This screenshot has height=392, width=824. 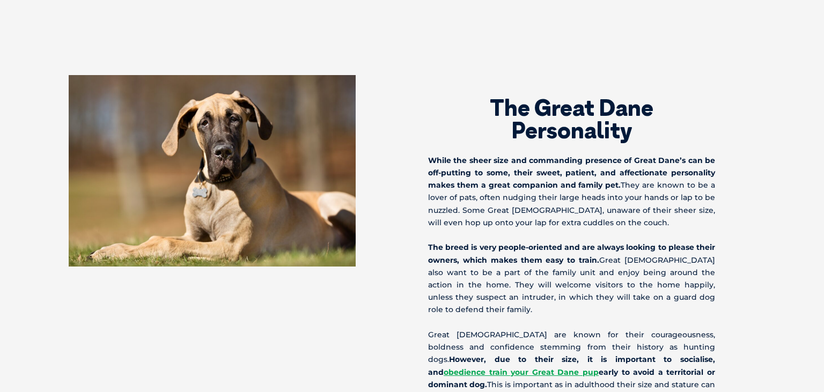 What do you see at coordinates (571, 173) in the screenshot?
I see `strong: While the sheer size and commanding presence of Great Dane’s can be off-putting to some, their sw...` at bounding box center [571, 173].